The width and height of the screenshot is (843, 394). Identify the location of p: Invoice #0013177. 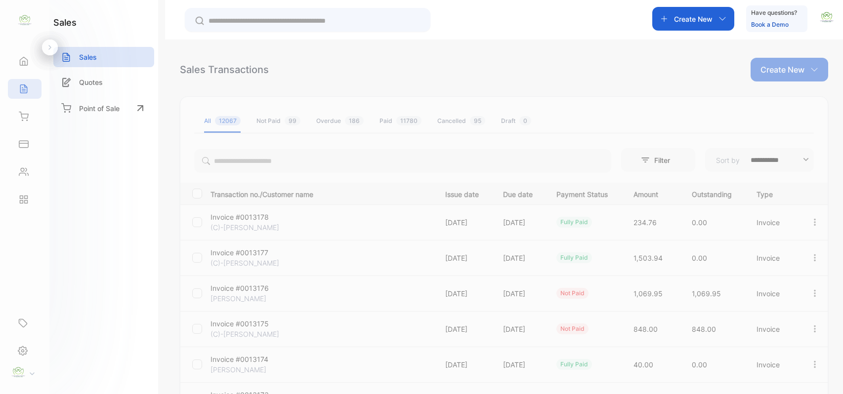
(248, 253).